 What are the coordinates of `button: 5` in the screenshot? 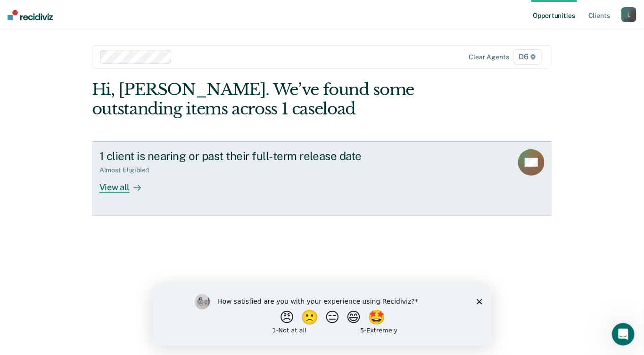 It's located at (224, 33).